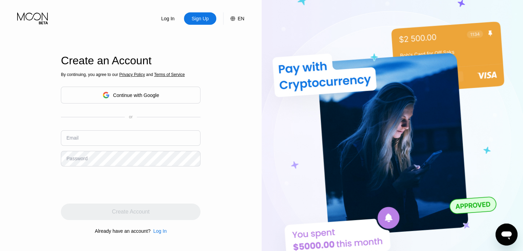 The height and width of the screenshot is (251, 523). What do you see at coordinates (169, 75) in the screenshot?
I see `span: Terms of Service` at bounding box center [169, 75].